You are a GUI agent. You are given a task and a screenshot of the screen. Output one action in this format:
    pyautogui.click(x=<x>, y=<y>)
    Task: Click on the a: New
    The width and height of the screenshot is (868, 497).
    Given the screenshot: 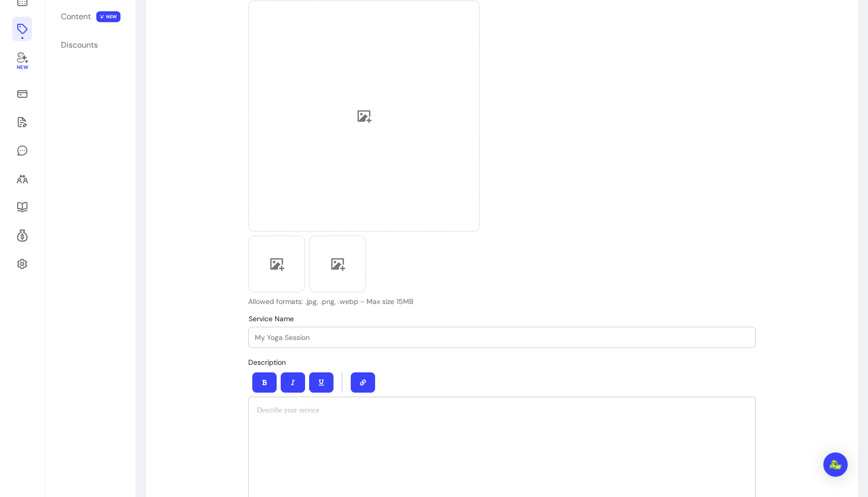 What is the action you would take?
    pyautogui.click(x=21, y=62)
    